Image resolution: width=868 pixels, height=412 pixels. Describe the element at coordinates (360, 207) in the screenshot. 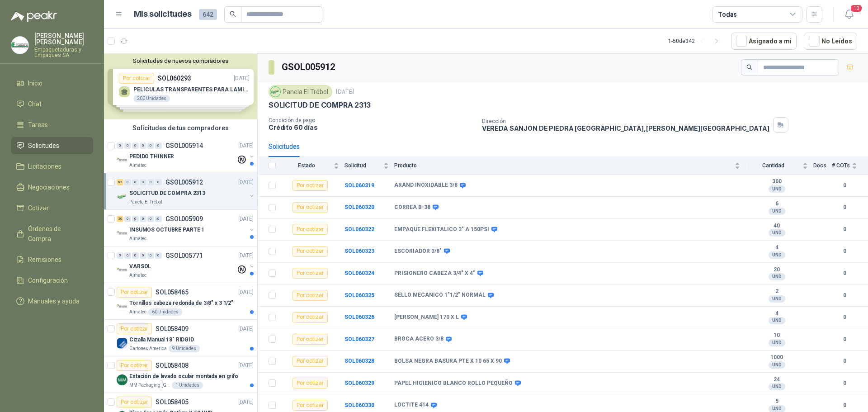

I see `b: SOL060320` at that location.